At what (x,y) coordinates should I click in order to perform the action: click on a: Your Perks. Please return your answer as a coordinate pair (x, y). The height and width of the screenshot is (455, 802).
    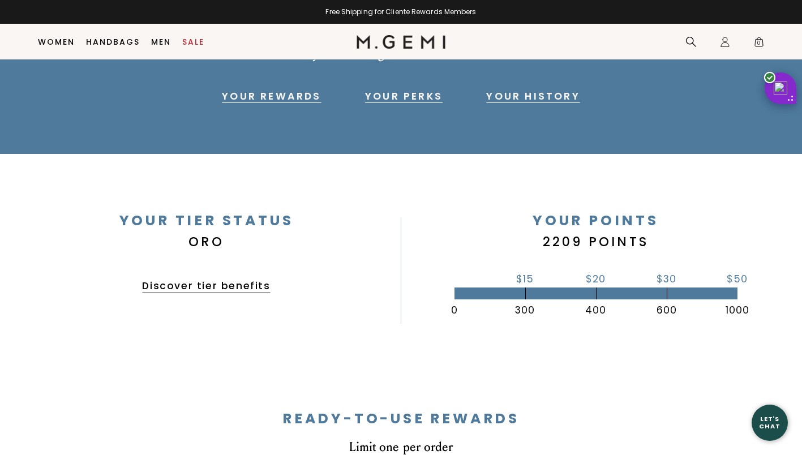
    Looking at the image, I should click on (404, 96).